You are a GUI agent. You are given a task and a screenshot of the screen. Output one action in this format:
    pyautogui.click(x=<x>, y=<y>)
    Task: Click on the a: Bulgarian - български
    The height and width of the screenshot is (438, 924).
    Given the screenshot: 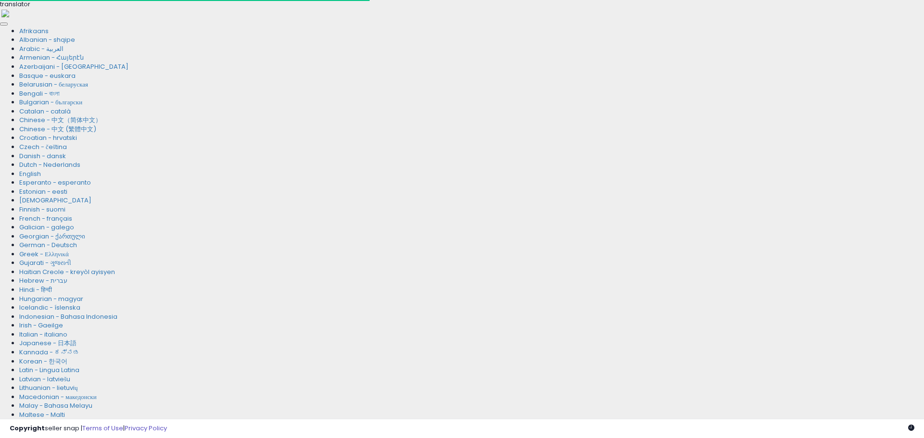 What is the action you would take?
    pyautogui.click(x=51, y=102)
    